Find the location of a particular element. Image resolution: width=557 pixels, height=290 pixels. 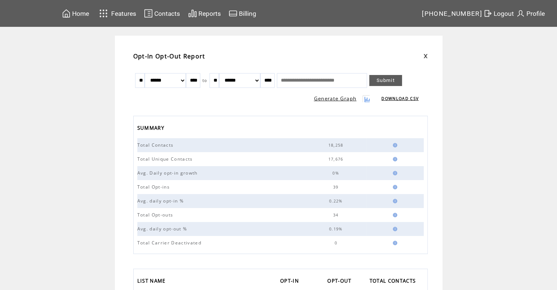

img: creidtcard.svg is located at coordinates (233, 13).